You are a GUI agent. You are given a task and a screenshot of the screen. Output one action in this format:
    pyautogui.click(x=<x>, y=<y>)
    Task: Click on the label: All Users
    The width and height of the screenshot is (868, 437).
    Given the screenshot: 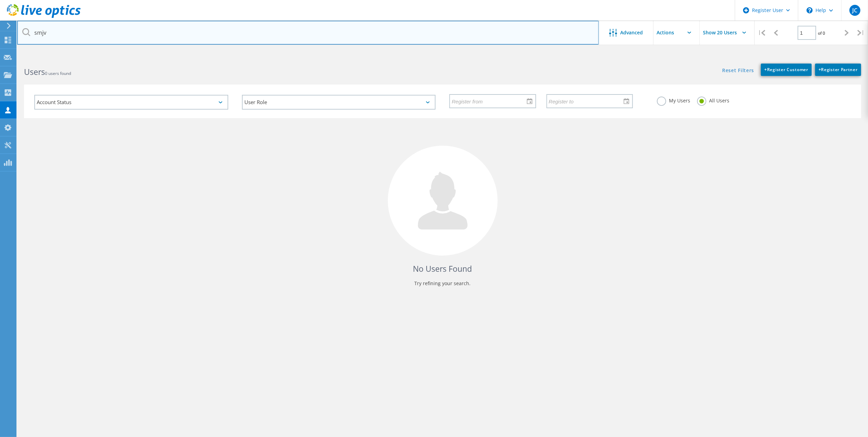 What is the action you would take?
    pyautogui.click(x=713, y=100)
    